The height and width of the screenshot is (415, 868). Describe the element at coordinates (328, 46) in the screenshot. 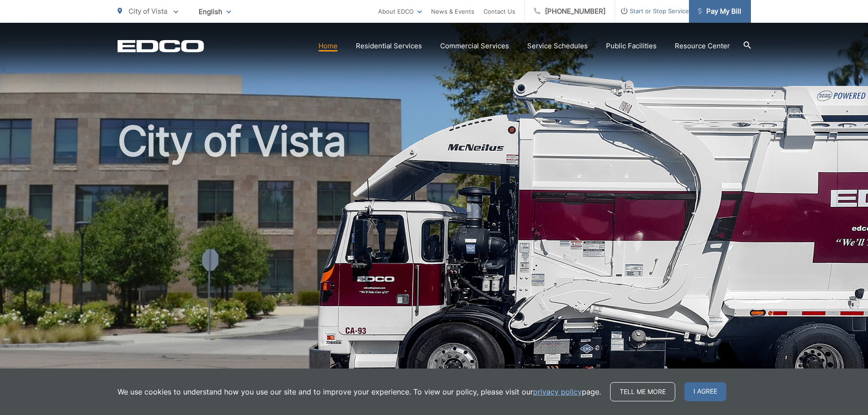

I see `a: Home` at that location.